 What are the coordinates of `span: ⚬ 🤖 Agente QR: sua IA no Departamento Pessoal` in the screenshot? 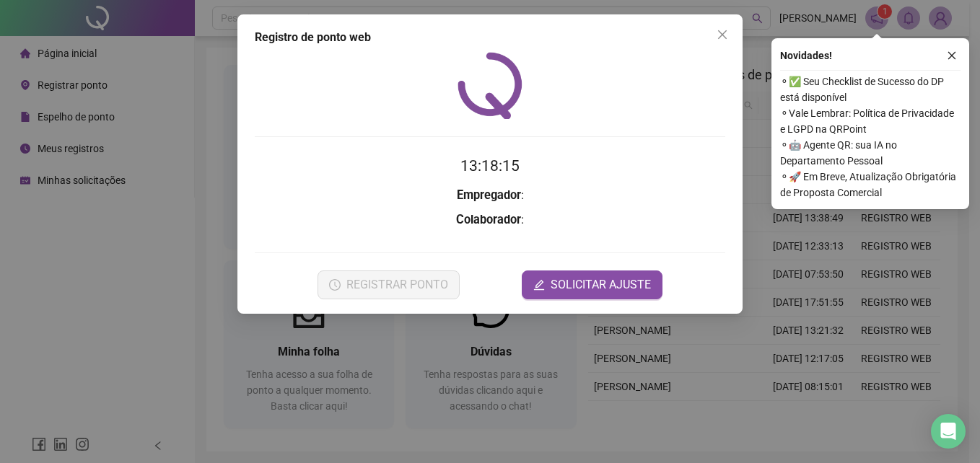 It's located at (870, 153).